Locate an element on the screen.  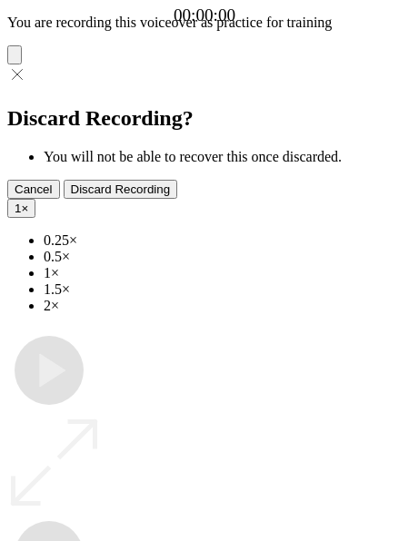
h2: Discard Recording? is located at coordinates (204, 118).